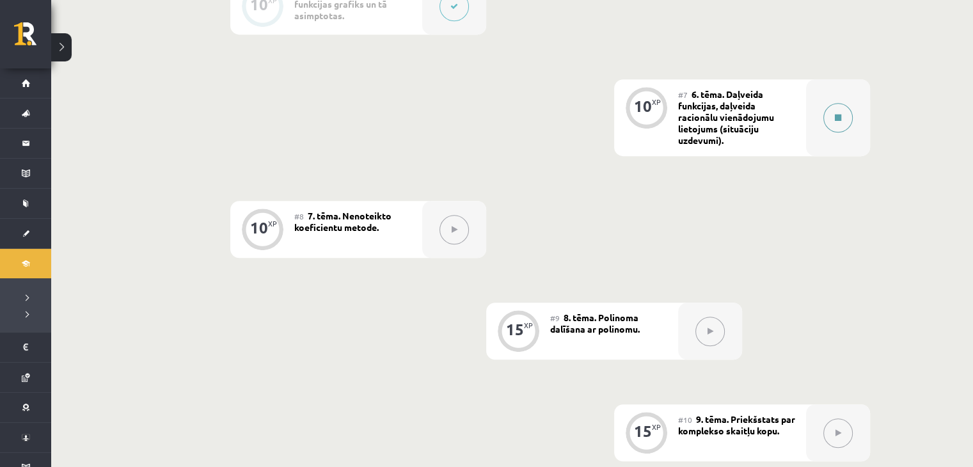  What do you see at coordinates (726, 117) in the screenshot?
I see `span: 6. tēma. Daļveida funkcijas, daļveida racionālu vienādojumu lietojums (situāciju uzdevumi).` at bounding box center [726, 117].